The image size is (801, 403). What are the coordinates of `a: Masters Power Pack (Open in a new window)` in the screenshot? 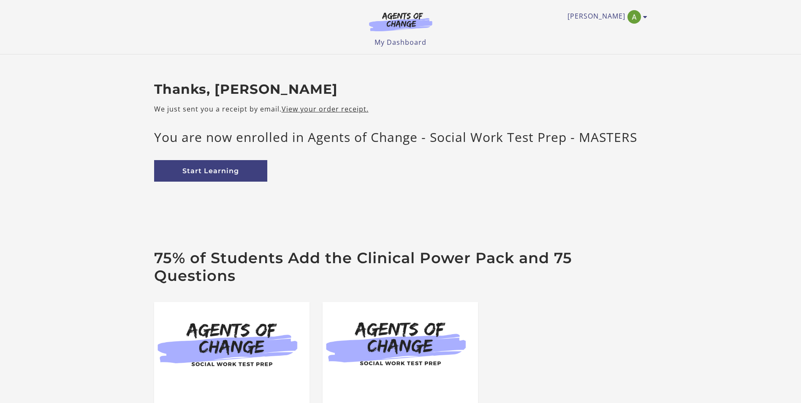 It's located at (232, 344).